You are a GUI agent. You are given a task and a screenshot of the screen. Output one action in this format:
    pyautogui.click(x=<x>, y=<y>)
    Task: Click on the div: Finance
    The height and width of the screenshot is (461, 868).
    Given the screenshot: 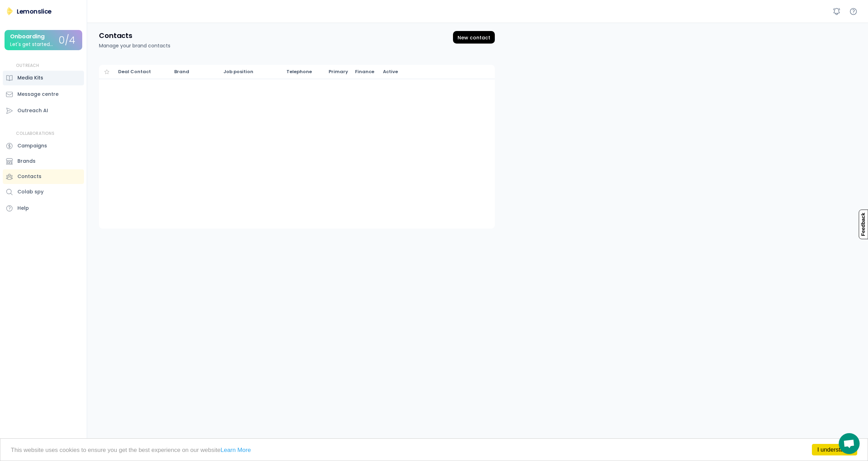 What is the action you would take?
    pyautogui.click(x=365, y=72)
    